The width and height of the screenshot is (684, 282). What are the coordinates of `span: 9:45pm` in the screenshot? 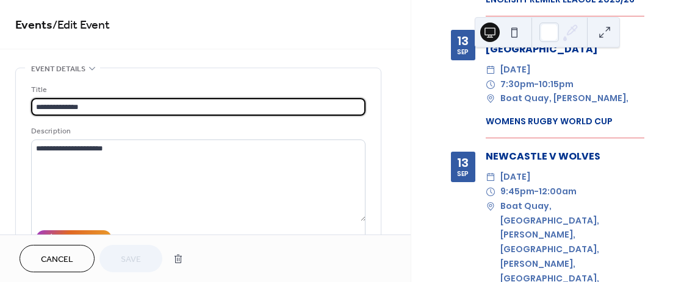 It's located at (517, 192).